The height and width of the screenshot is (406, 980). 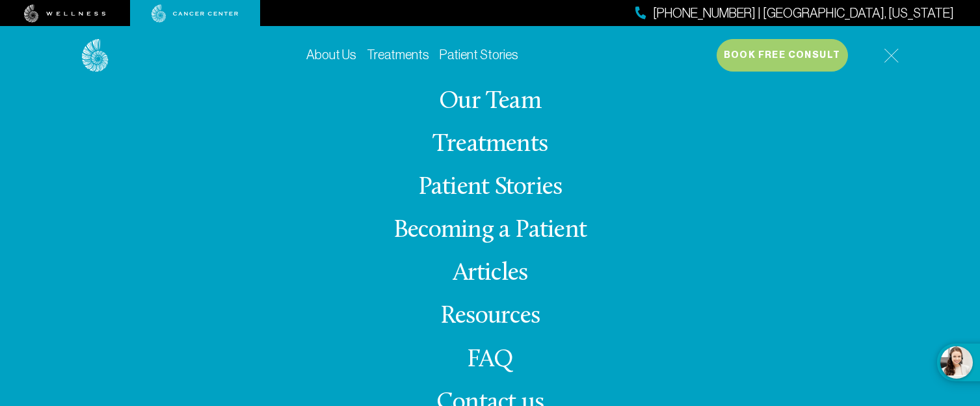 What do you see at coordinates (891, 55) in the screenshot?
I see `img: icon-hamburger` at bounding box center [891, 55].